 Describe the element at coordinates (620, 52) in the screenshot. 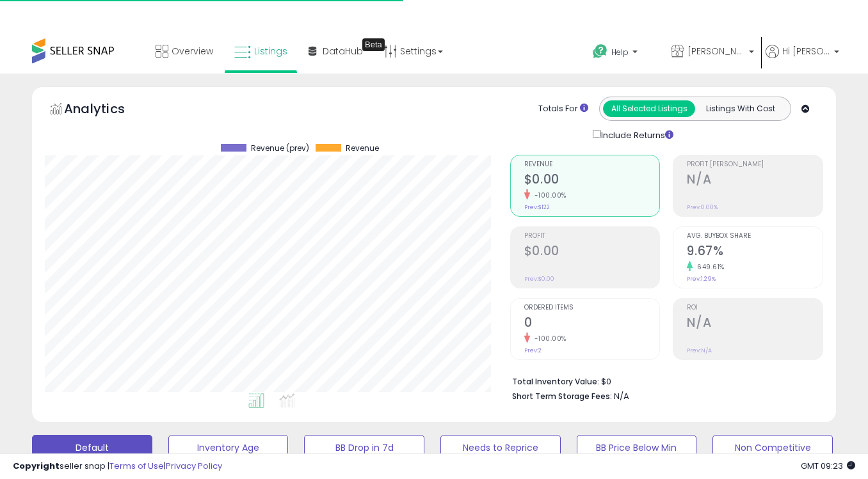

I see `span: Help` at that location.